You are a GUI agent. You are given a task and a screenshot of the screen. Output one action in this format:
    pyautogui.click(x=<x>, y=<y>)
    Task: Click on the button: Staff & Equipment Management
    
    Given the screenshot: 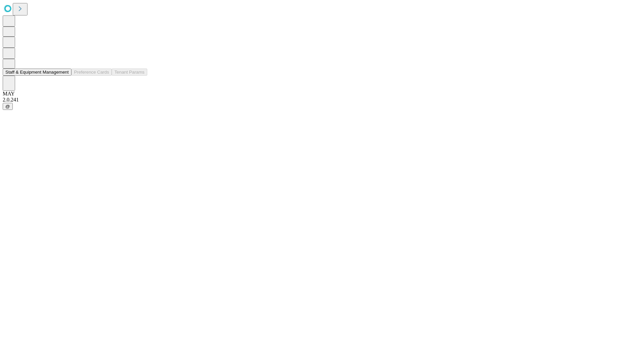 What is the action you would take?
    pyautogui.click(x=37, y=72)
    